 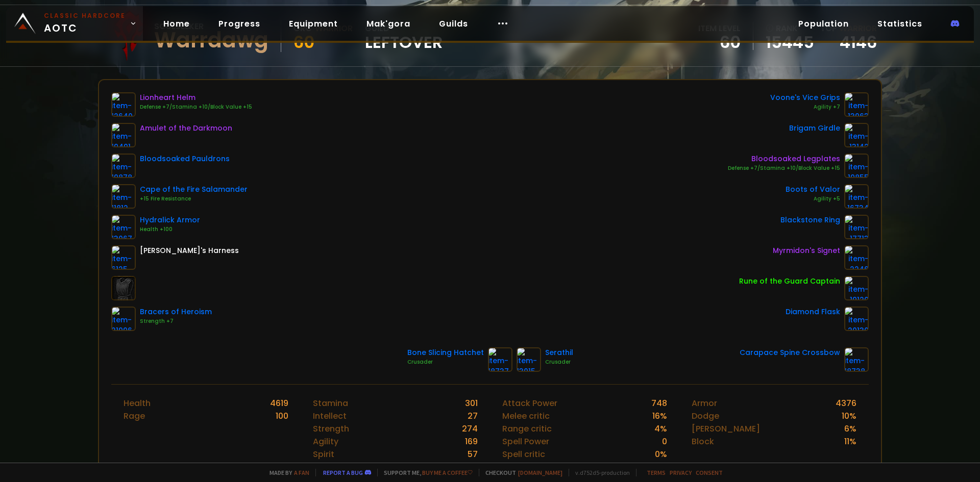 What do you see at coordinates (812, 199) in the screenshot?
I see `div: Agility +5` at bounding box center [812, 199].